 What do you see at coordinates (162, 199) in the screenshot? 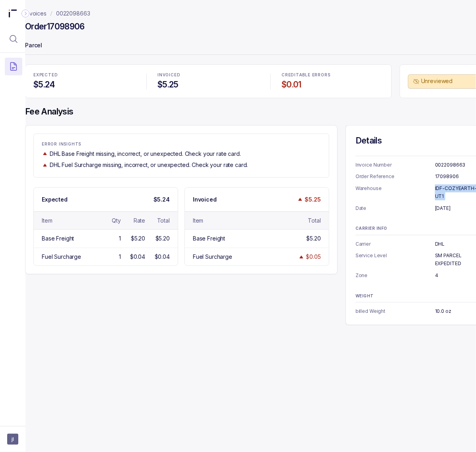
I see `p: $5.24` at bounding box center [162, 199].